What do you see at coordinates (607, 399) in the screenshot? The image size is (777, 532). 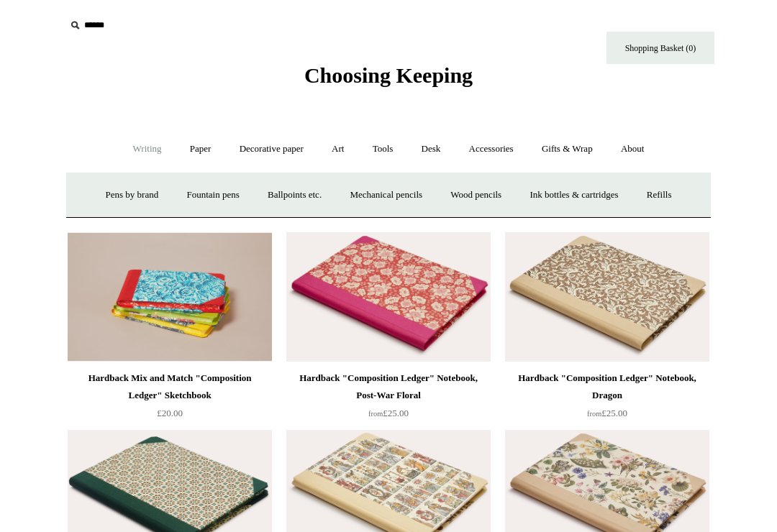 I see `a: Hardback "Composition Ledger" Notebook, Dragon from£25.00` at bounding box center [607, 399].